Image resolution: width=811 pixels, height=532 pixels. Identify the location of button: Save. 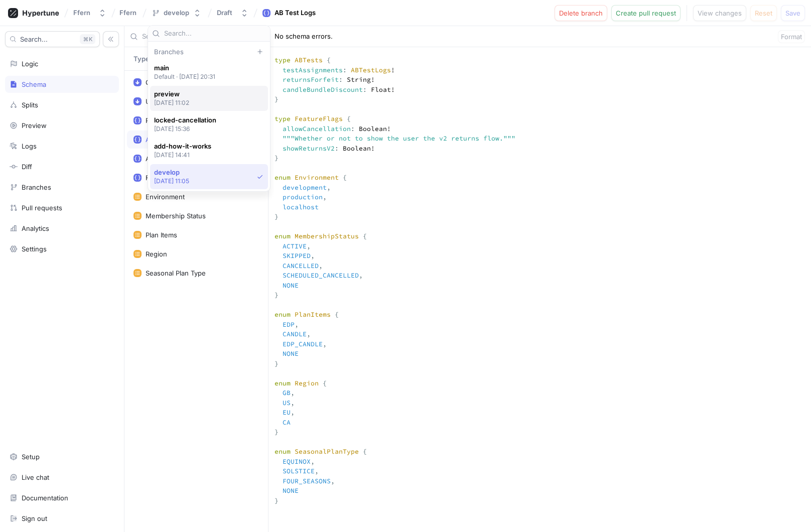
(793, 13).